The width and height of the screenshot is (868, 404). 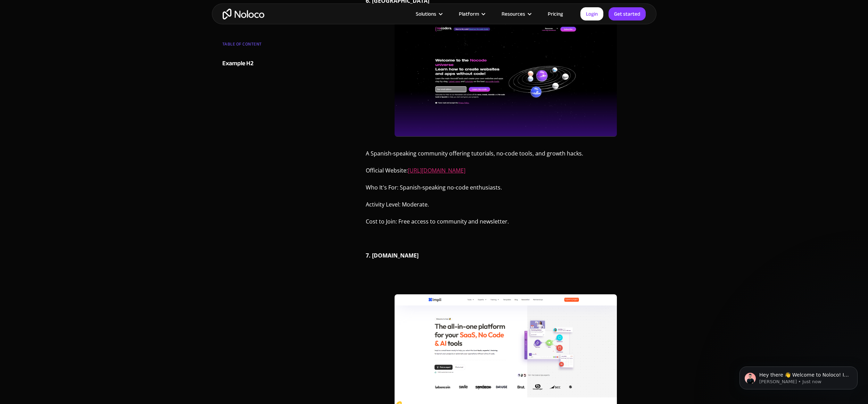 I want to click on div: message notification from Darragh, Just now. Hey there 👋 Welcome to Noloco! If you have any quest..., so click(x=70, y=26).